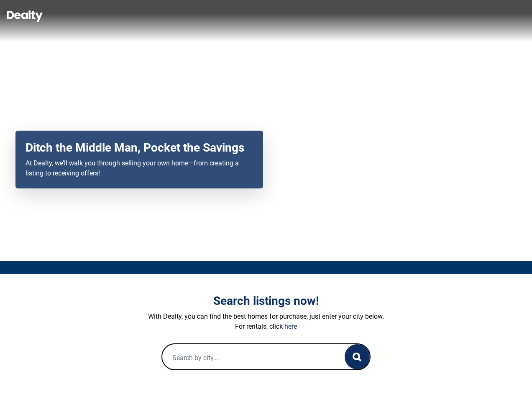 This screenshot has width=532, height=402. What do you see at coordinates (266, 326) in the screenshot?
I see `p: For rentals, click` at bounding box center [266, 326].